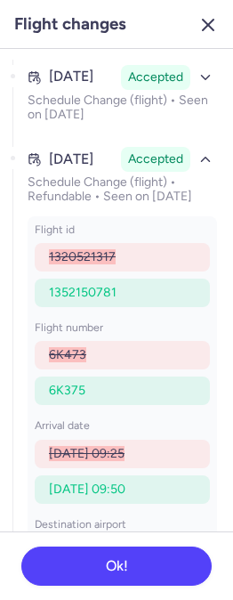  I want to click on h3: Flight changes, so click(70, 24).